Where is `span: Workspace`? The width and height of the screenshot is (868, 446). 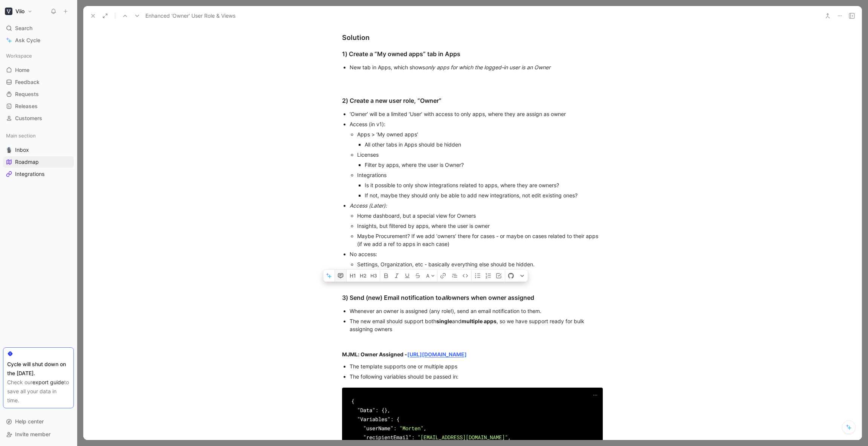 span: Workspace is located at coordinates (19, 55).